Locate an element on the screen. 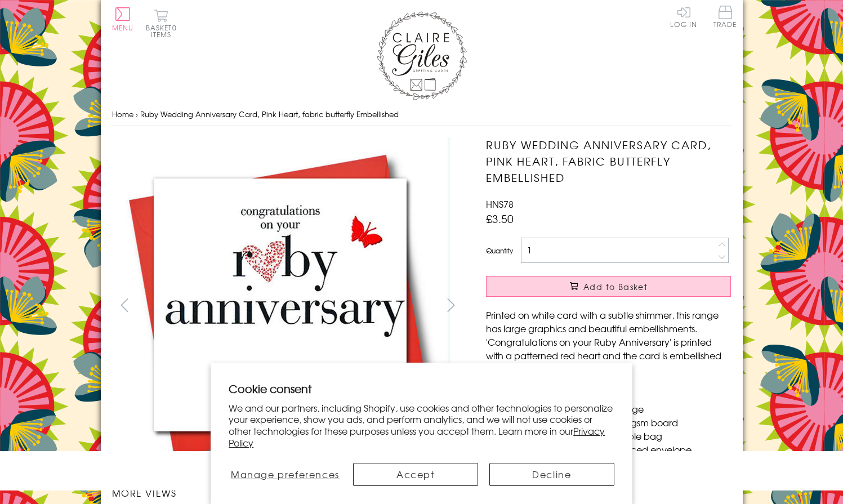 Image resolution: width=843 pixels, height=504 pixels. h1: Ruby Wedding Anniversary Card, Pink Heart, fabric butterfly Embellished is located at coordinates (608, 161).